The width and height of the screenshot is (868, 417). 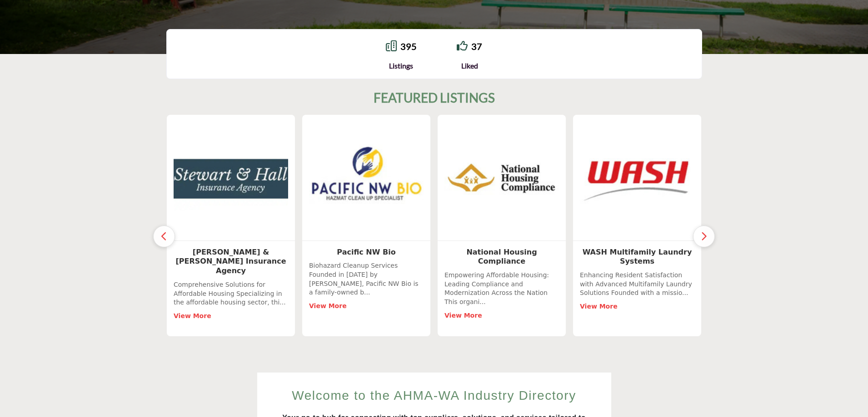 What do you see at coordinates (476, 46) in the screenshot?
I see `a: 37` at bounding box center [476, 46].